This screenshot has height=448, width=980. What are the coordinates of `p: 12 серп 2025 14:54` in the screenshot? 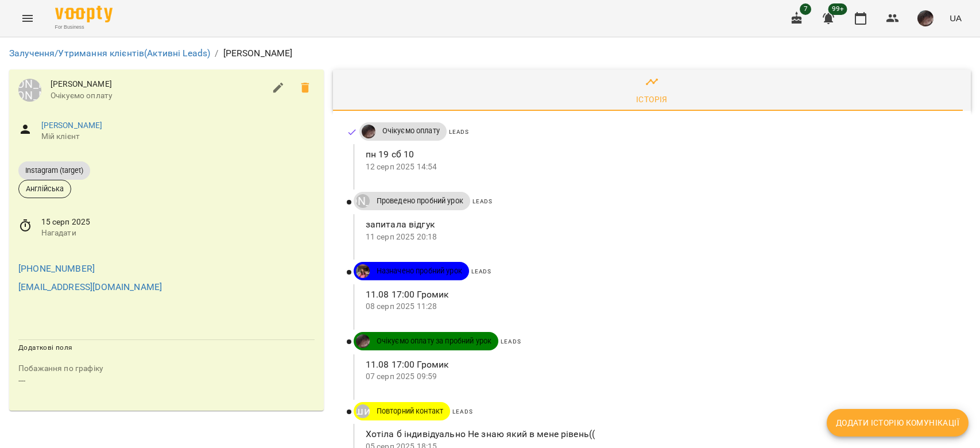 It's located at (659, 167).